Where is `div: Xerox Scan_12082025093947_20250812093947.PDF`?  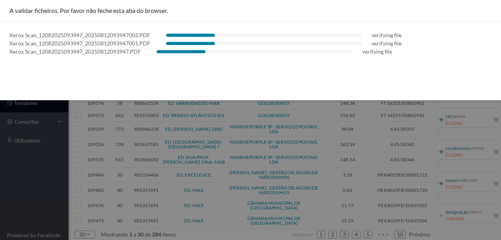
div: Xerox Scan_12082025093947_20250812093947.PDF is located at coordinates (75, 51).